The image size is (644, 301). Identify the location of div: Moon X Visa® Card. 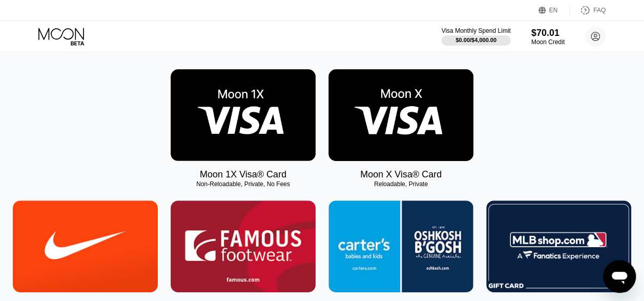
(400, 175).